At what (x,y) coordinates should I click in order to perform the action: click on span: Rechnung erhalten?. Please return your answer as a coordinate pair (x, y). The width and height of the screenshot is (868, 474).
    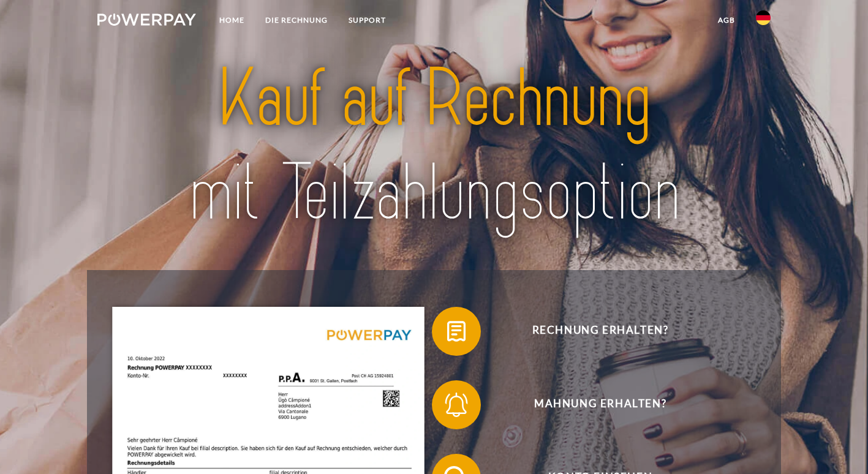
    Looking at the image, I should click on (600, 331).